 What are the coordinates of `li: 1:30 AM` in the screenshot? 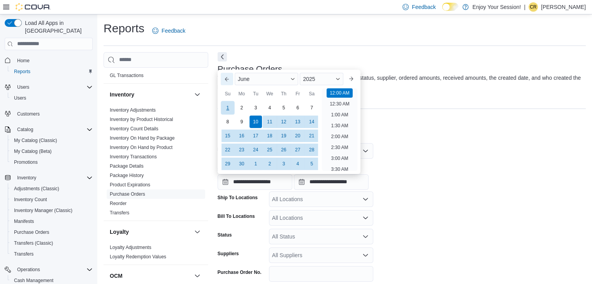 It's located at (340, 126).